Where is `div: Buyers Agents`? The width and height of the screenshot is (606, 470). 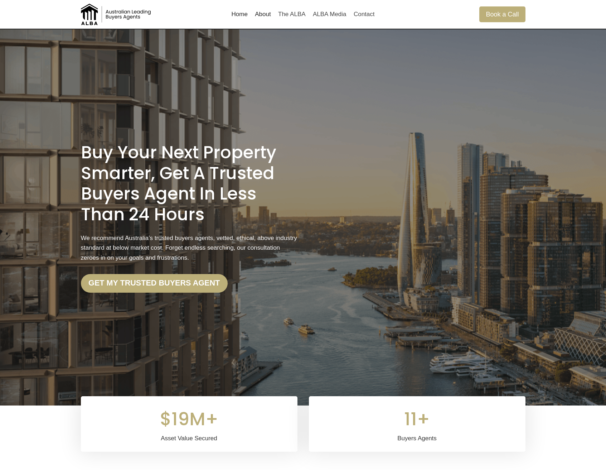
div: Buyers Agents is located at coordinates (417, 438).